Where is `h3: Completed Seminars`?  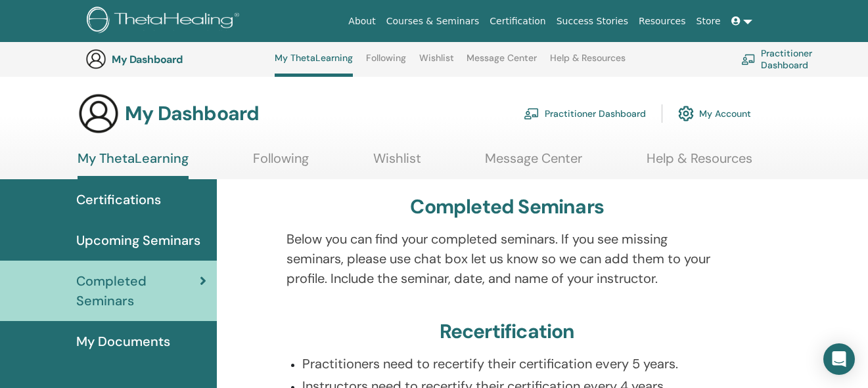
h3: Completed Seminars is located at coordinates (506, 207).